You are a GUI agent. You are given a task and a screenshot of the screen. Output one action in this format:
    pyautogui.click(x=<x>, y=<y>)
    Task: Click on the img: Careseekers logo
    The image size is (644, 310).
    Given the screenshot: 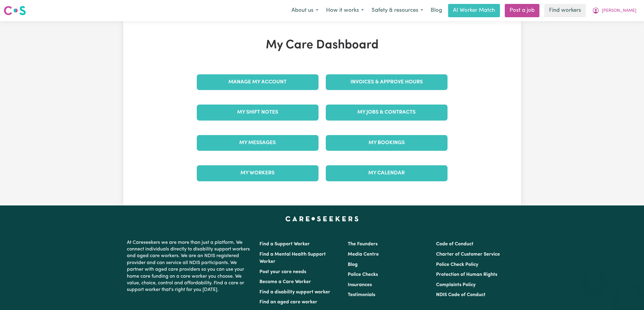 What is the action you would take?
    pyautogui.click(x=15, y=10)
    